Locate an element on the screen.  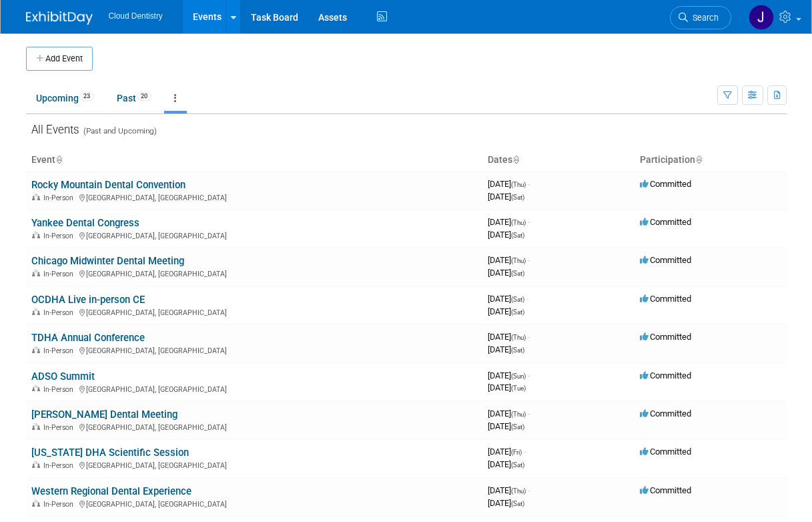
a: ADSO Summit is located at coordinates (62, 376).